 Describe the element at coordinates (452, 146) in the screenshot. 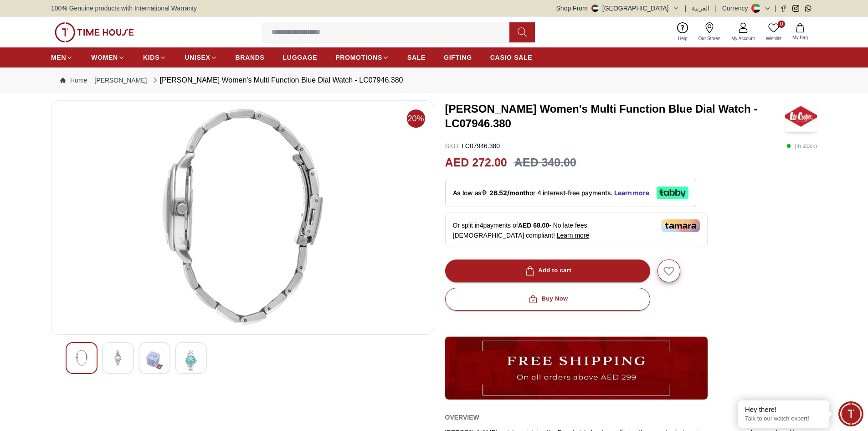

I see `span: SKU :` at that location.